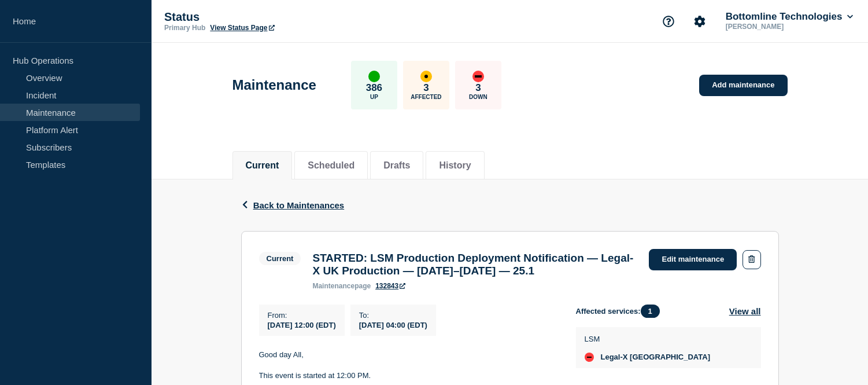 The image size is (868, 385). Describe the element at coordinates (274, 85) in the screenshot. I see `h1: Maintenance` at that location.